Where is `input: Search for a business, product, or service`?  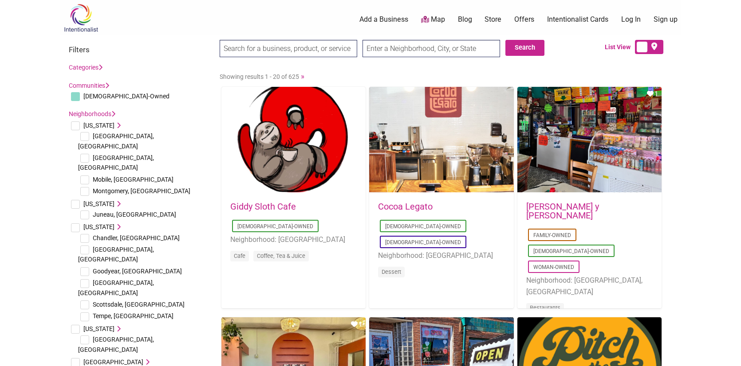
input: Search for a business, product, or service is located at coordinates (288, 48).